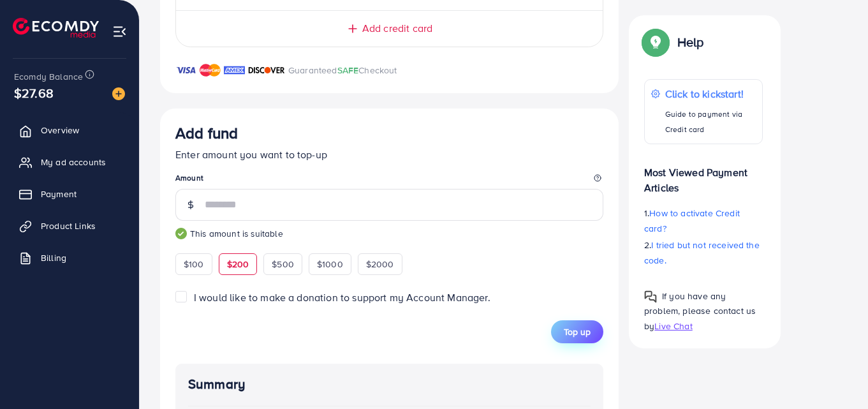 The width and height of the screenshot is (868, 409). Describe the element at coordinates (119, 94) in the screenshot. I see `img: image` at that location.